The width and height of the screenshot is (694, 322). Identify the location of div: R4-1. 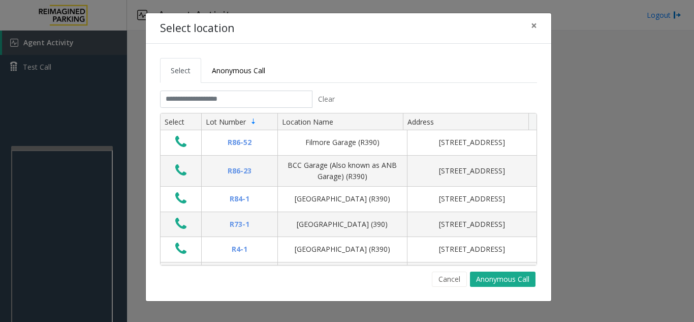
(239, 249).